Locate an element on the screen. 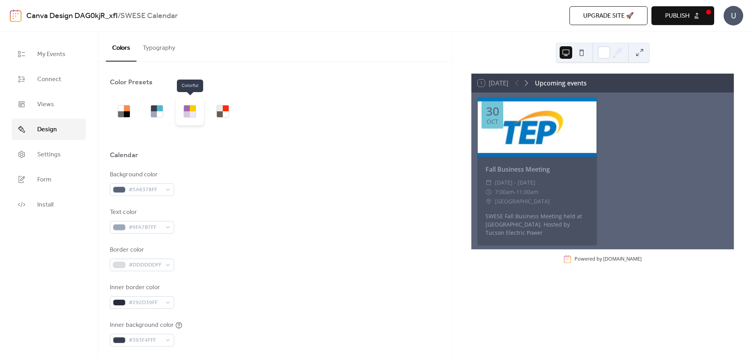  div: Upcoming events is located at coordinates (561, 83).